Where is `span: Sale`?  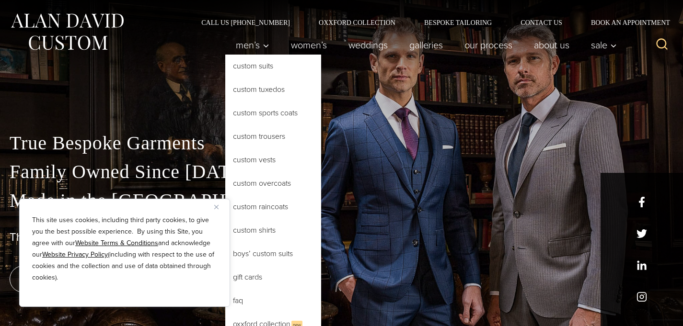 span: Sale is located at coordinates (603, 45).